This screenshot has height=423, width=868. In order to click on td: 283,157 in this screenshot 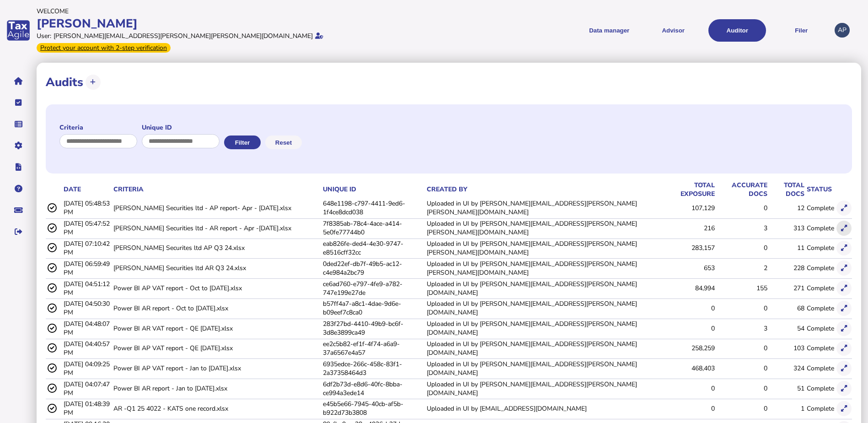, I will do `click(689, 248)`.